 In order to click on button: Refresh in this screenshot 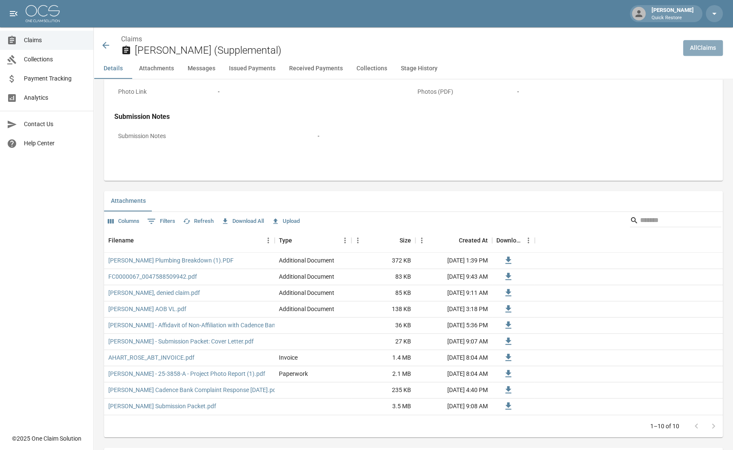, I will do `click(198, 221)`.